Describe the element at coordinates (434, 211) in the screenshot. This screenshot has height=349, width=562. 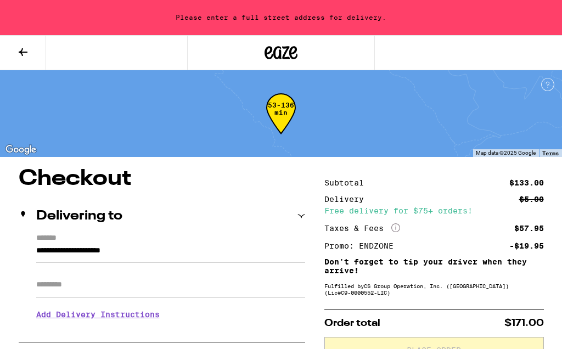
I see `div: Free delivery for $75+ orders!` at that location.